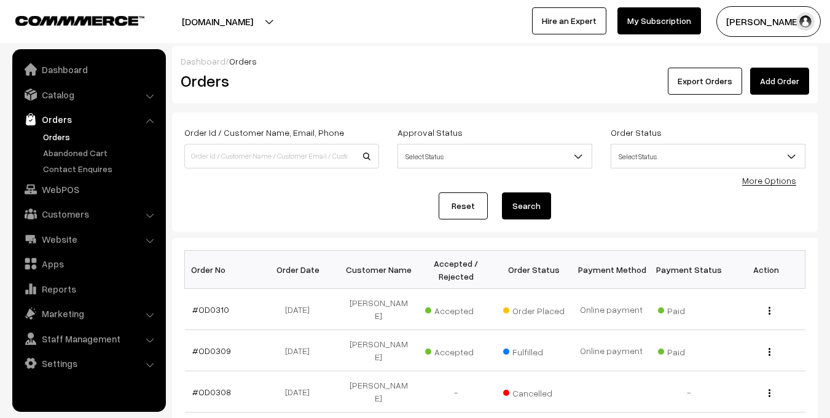  I want to click on th: Action, so click(766, 270).